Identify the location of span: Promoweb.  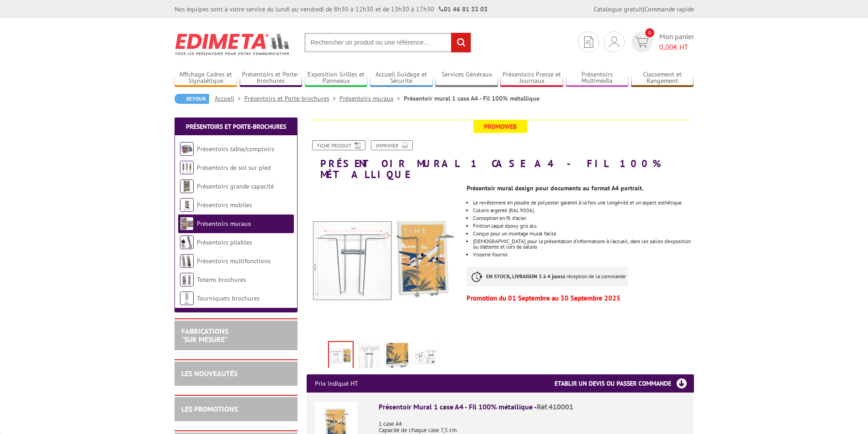
(500, 127).